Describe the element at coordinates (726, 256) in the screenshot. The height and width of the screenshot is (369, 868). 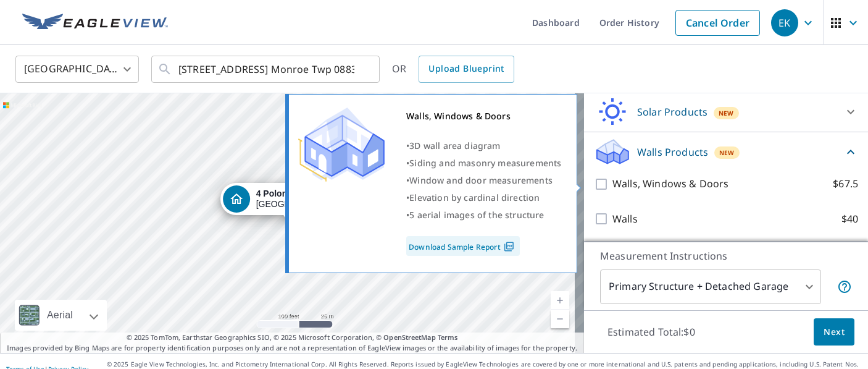
I see `p: Measurement Instructions` at that location.